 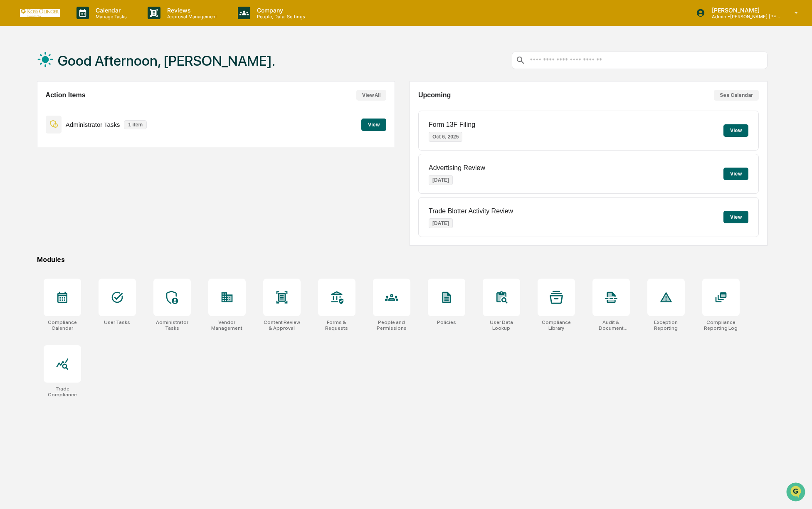 I want to click on img: logo, so click(x=40, y=13).